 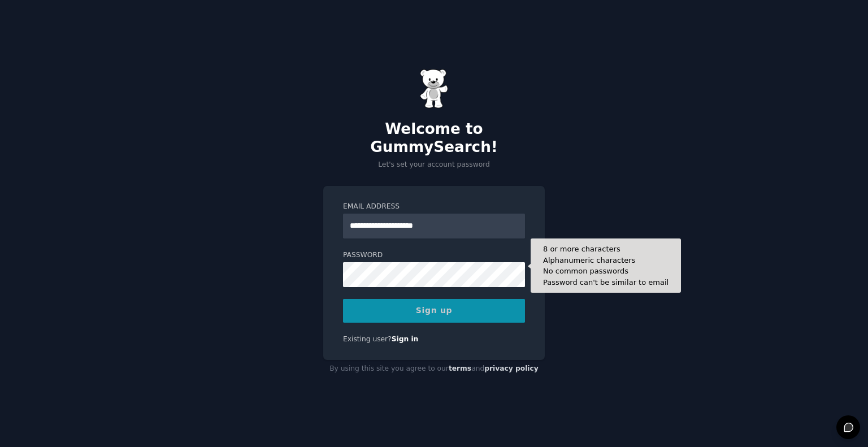 I want to click on a: Sign in, so click(x=405, y=339).